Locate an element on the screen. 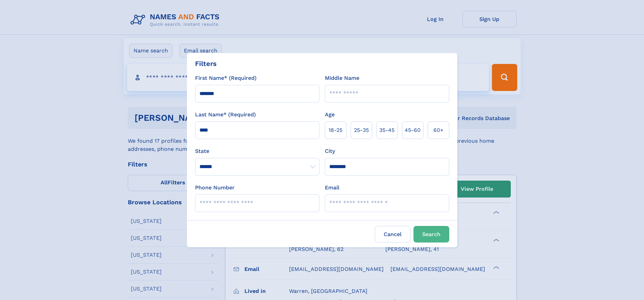  label: Email is located at coordinates (332, 187).